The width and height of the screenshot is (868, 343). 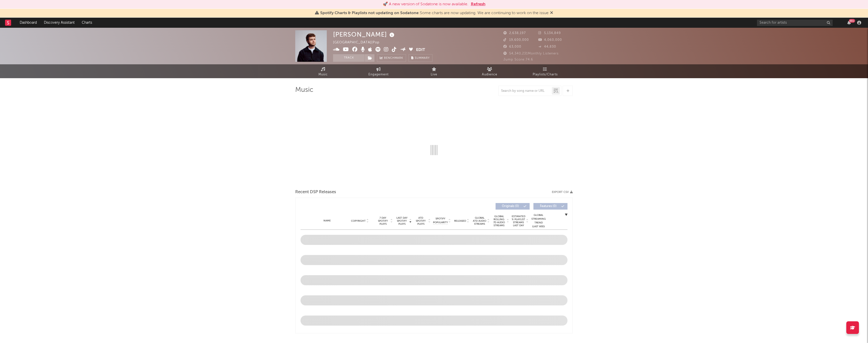 I want to click on input: Search for artists, so click(x=795, y=23).